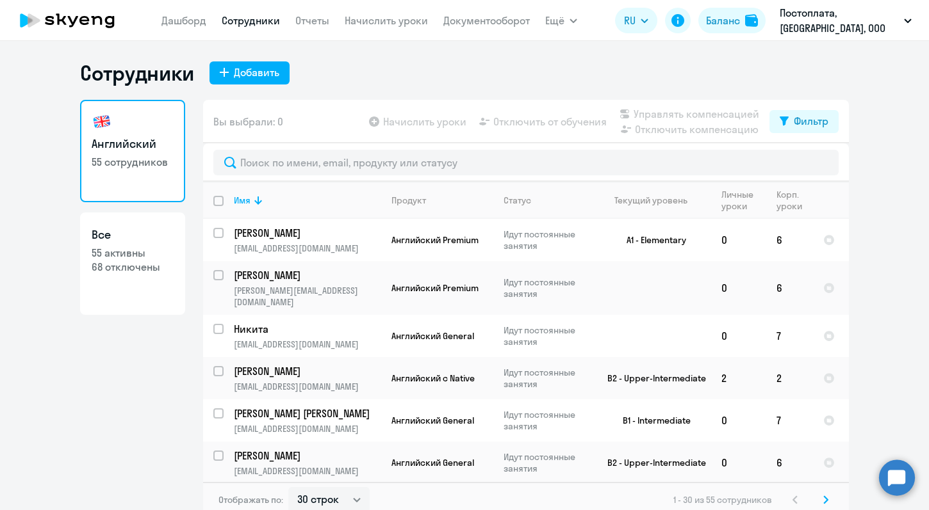 The height and width of the screenshot is (510, 929). I want to click on td: B1 - Intermediate, so click(651, 421).